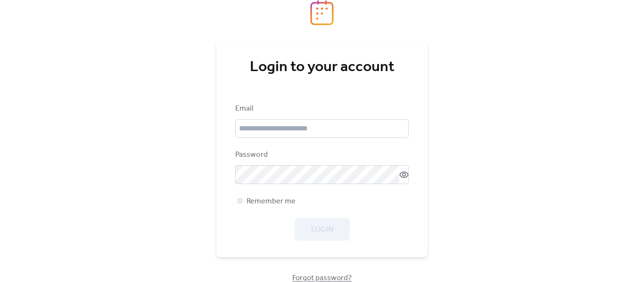 The height and width of the screenshot is (282, 644). I want to click on a: Forgot password?, so click(322, 278).